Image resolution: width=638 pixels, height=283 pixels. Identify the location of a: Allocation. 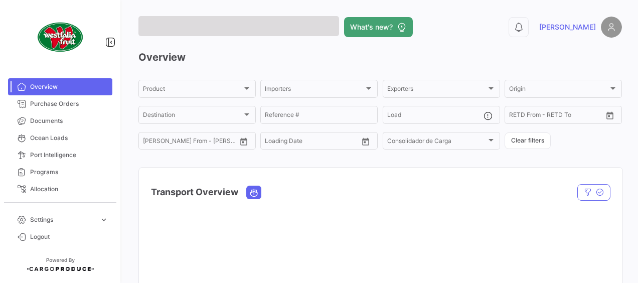
(60, 189).